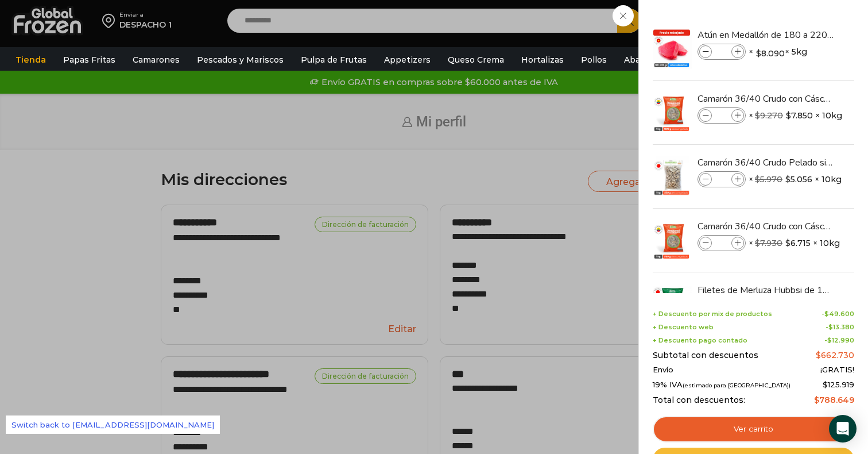 Image resolution: width=868 pixels, height=454 pixels. What do you see at coordinates (753, 430) in the screenshot?
I see `a: Ver carrito` at bounding box center [753, 430].